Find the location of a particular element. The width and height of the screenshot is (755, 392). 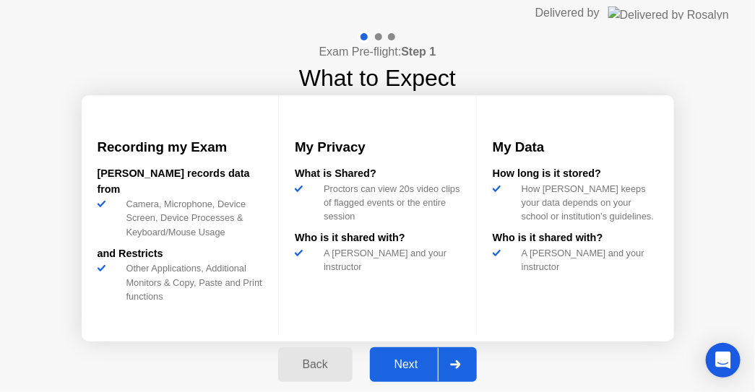

div: Other Applications, Additional Monitors & Copy, Paste and Print functions is located at coordinates (191, 282).